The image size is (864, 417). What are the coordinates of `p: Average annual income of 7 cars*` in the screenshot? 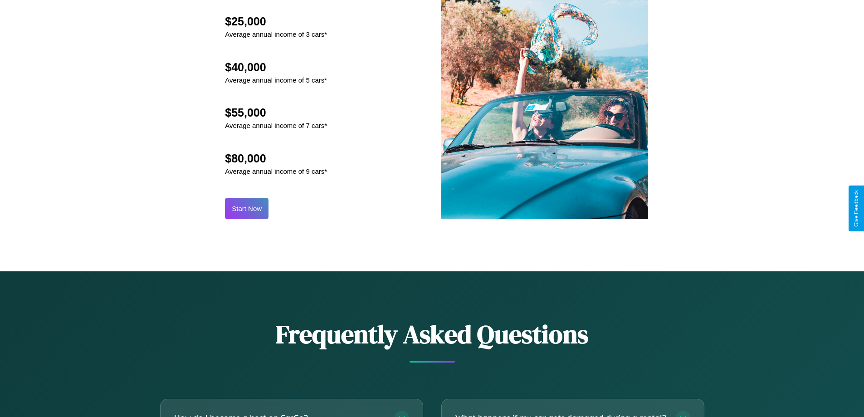 It's located at (276, 125).